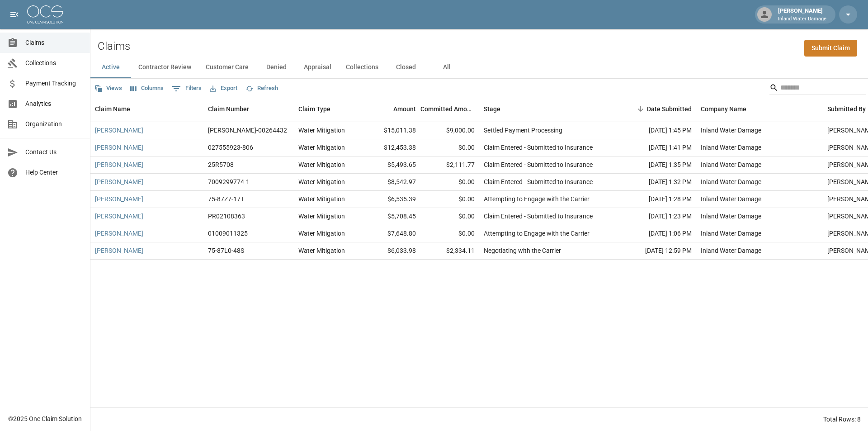 This screenshot has width=868, height=431. What do you see at coordinates (479, 67) in the screenshot?
I see `div: dynamic tabs` at bounding box center [479, 67].